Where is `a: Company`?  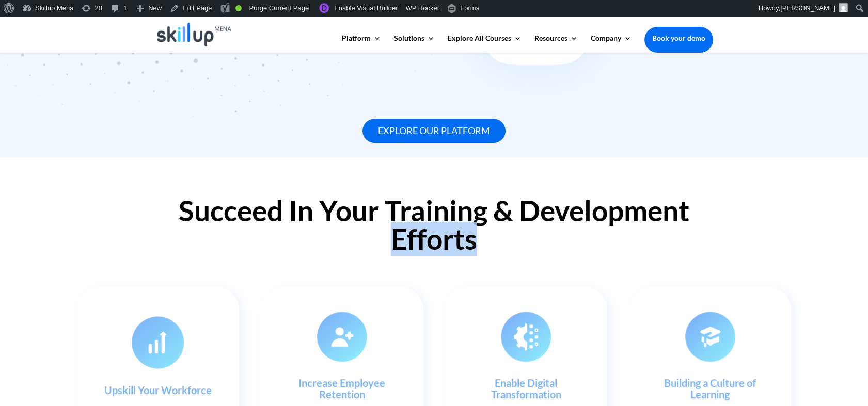 a: Company is located at coordinates (610, 43).